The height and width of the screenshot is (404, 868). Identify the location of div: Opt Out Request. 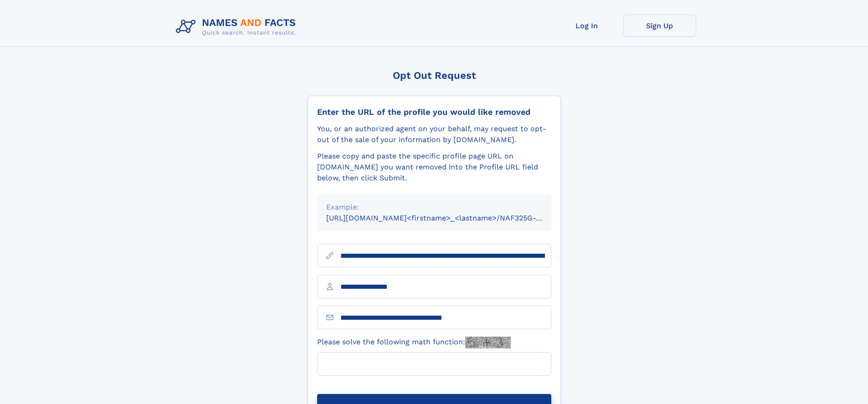
(434, 75).